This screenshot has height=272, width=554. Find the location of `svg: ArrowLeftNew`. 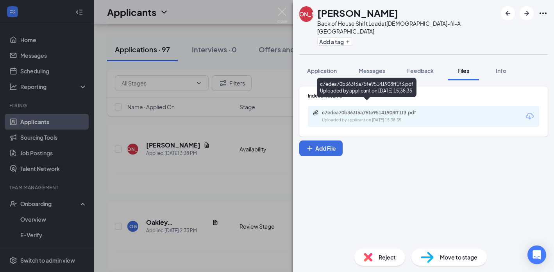

svg: ArrowLeftNew is located at coordinates (508, 13).